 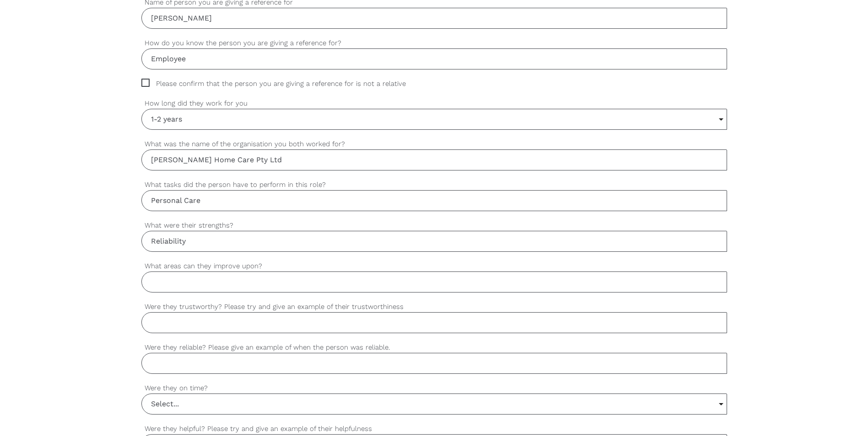 What do you see at coordinates (434, 103) in the screenshot?
I see `label: How long did they work for you` at bounding box center [434, 103].